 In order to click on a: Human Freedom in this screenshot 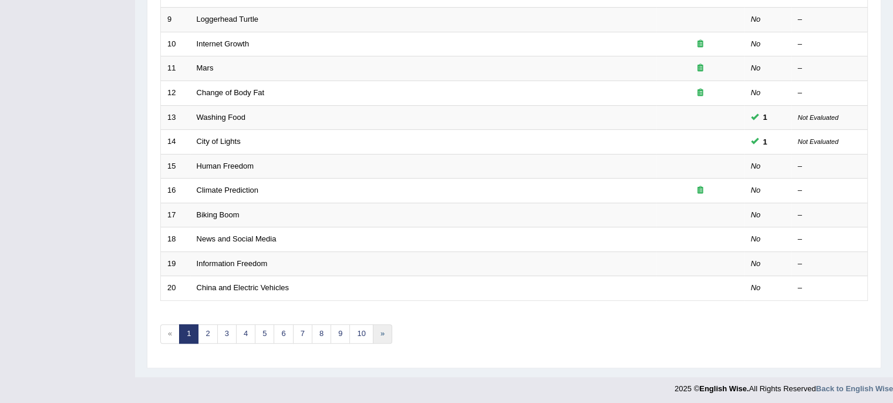, I will do `click(226, 166)`.